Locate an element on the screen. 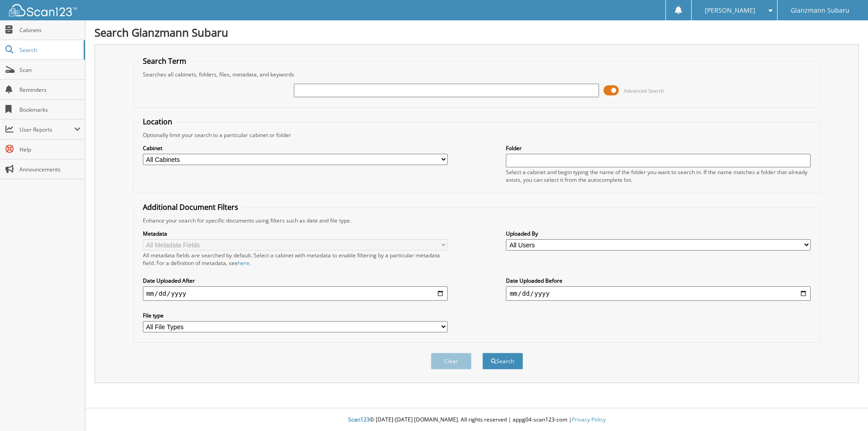  span: User Reports is located at coordinates (47, 129).